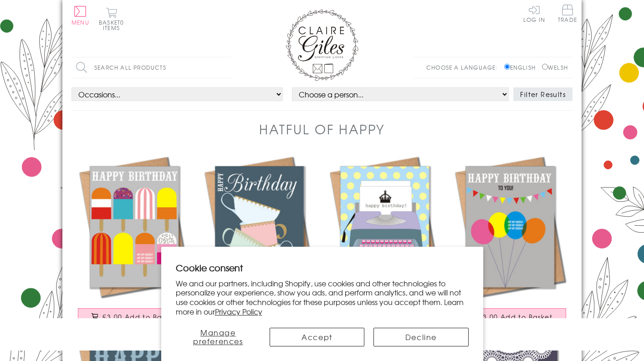  Describe the element at coordinates (259, 231) in the screenshot. I see `a: Birthday Card, Tea Cups, Happy Birthday £3.00 Add to Basket` at that location.